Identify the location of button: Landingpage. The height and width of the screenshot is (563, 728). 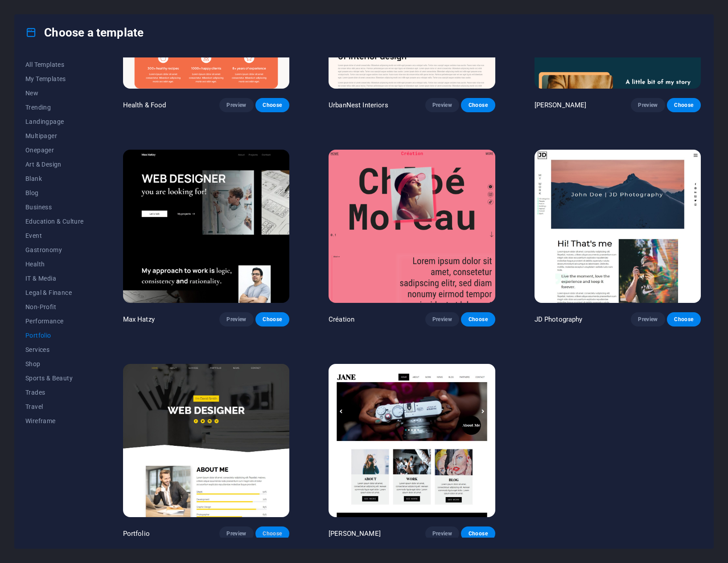
(55, 121).